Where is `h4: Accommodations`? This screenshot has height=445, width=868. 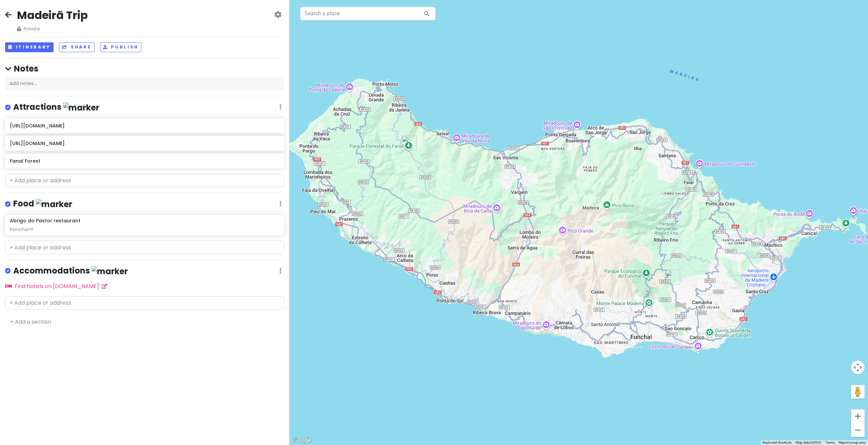 h4: Accommodations is located at coordinates (70, 271).